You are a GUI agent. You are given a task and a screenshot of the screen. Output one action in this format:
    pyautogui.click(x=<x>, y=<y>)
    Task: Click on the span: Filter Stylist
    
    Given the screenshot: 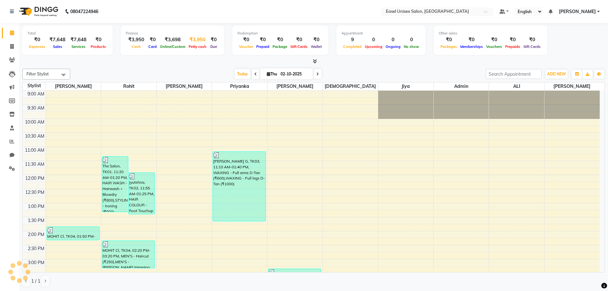 What is the action you would take?
    pyautogui.click(x=38, y=74)
    